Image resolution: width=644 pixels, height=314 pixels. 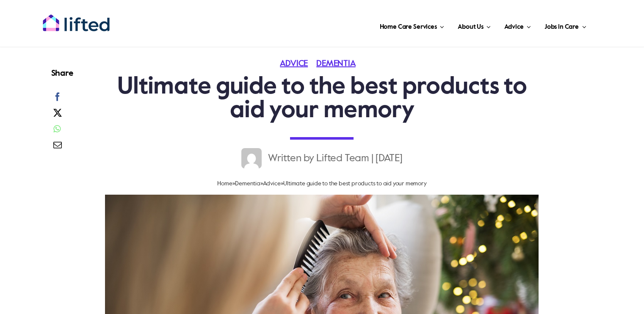 I want to click on a: Jobs in Care, so click(x=566, y=25).